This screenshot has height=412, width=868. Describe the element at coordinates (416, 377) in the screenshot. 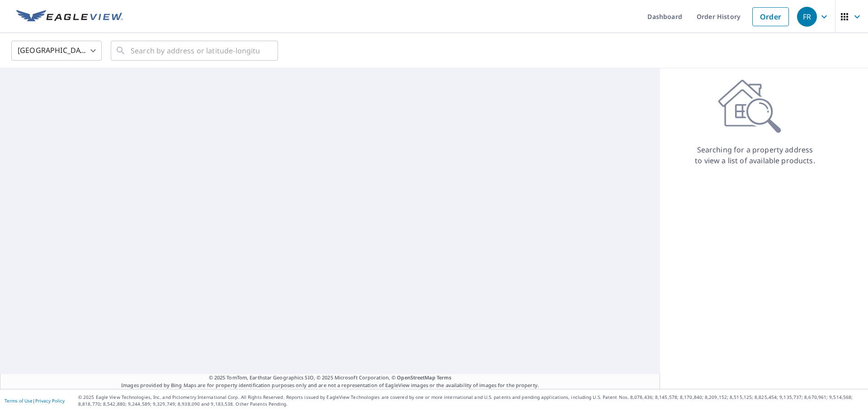

I see `a: OpenStreetMap` at that location.